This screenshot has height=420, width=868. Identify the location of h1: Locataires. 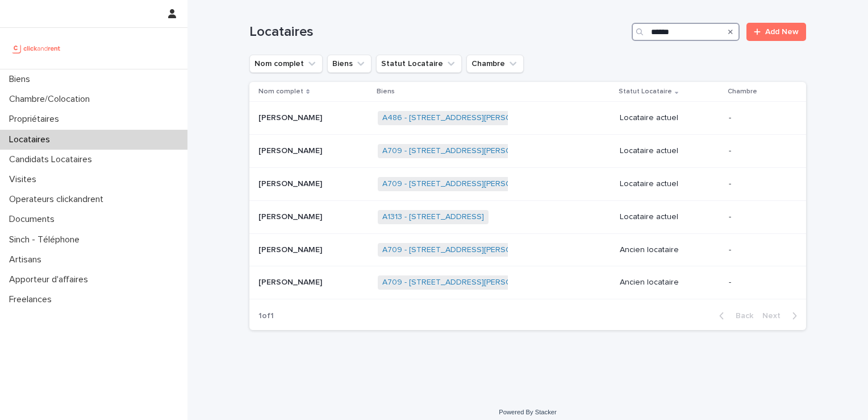
(438, 32).